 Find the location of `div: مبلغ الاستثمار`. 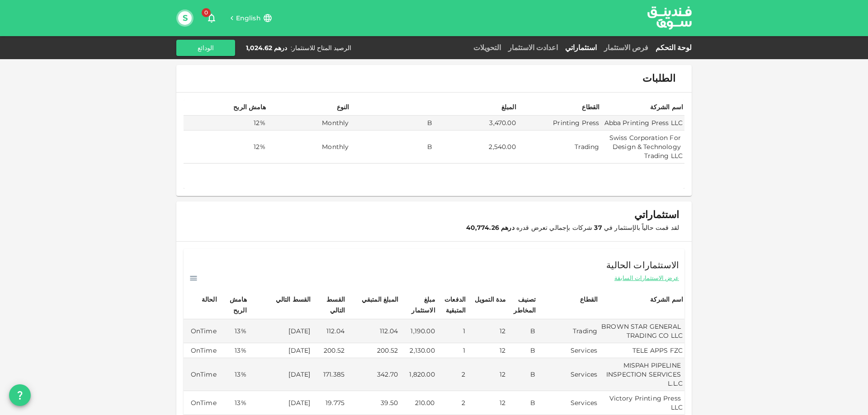

div: مبلغ الاستثمار is located at coordinates (418, 305).